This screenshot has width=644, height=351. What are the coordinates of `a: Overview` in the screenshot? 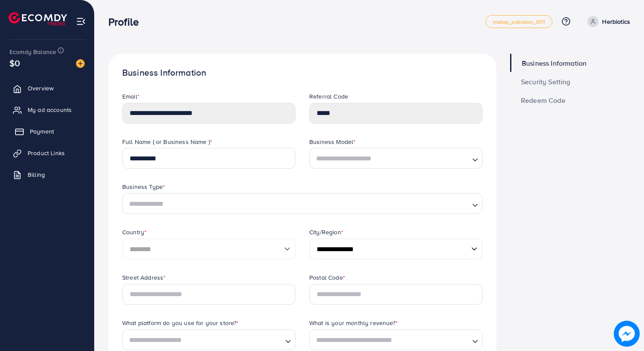 It's located at (47, 88).